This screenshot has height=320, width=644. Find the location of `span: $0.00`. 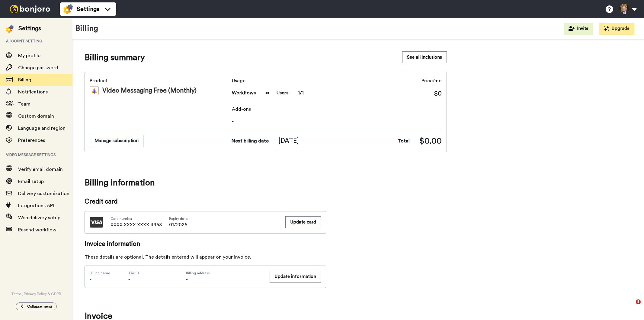

span: $0.00 is located at coordinates (431, 141).